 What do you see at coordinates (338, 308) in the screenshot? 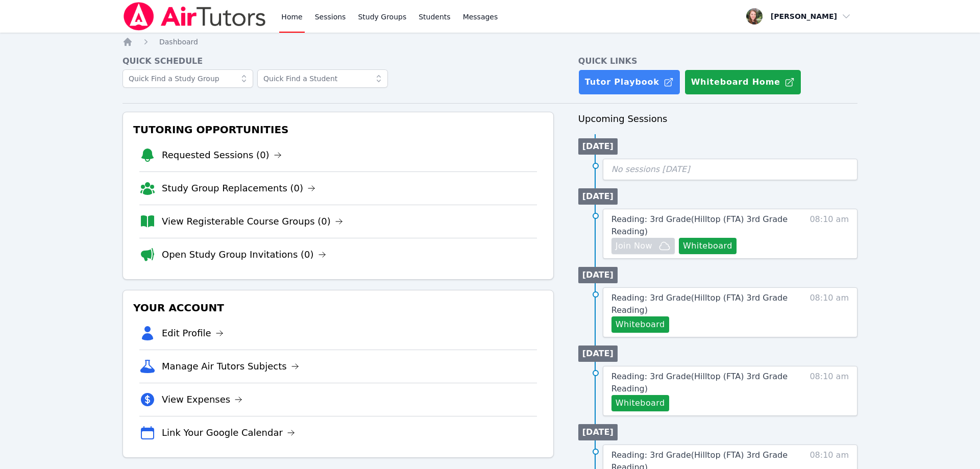
I see `h3: Your Account` at bounding box center [338, 308].